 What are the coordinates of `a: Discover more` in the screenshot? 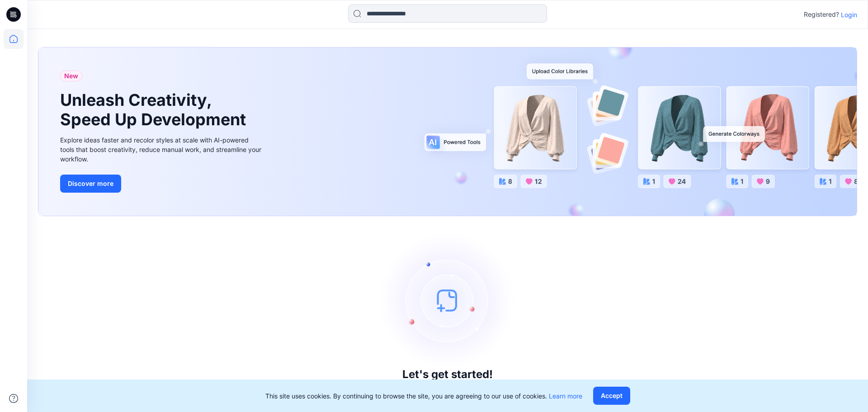 It's located at (162, 184).